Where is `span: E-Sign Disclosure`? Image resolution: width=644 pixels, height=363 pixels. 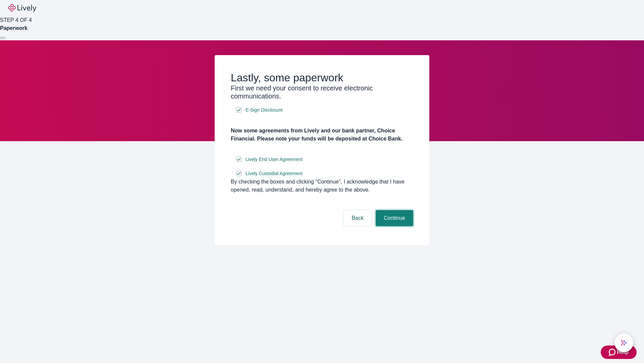
span: E-Sign Disclosure is located at coordinates (264, 110).